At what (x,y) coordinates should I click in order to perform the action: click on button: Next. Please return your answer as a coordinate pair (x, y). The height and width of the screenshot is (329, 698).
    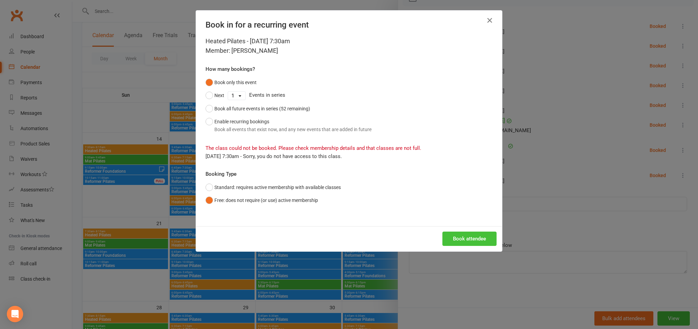
    Looking at the image, I should click on (215, 95).